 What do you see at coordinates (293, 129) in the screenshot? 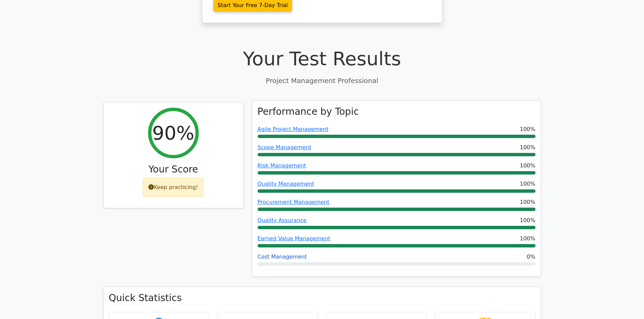
I see `a: Agile Project Management` at bounding box center [293, 129].